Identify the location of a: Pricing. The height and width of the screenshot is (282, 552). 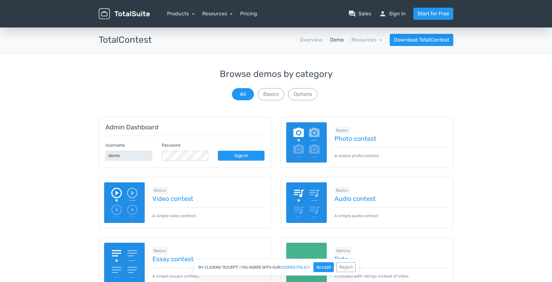
(249, 14).